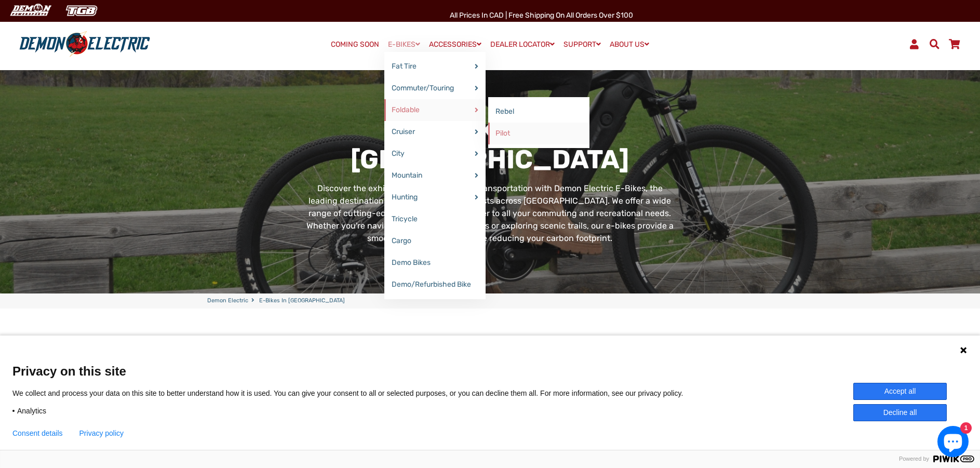 The height and width of the screenshot is (468, 980). I want to click on span: Privacy on this site, so click(490, 371).